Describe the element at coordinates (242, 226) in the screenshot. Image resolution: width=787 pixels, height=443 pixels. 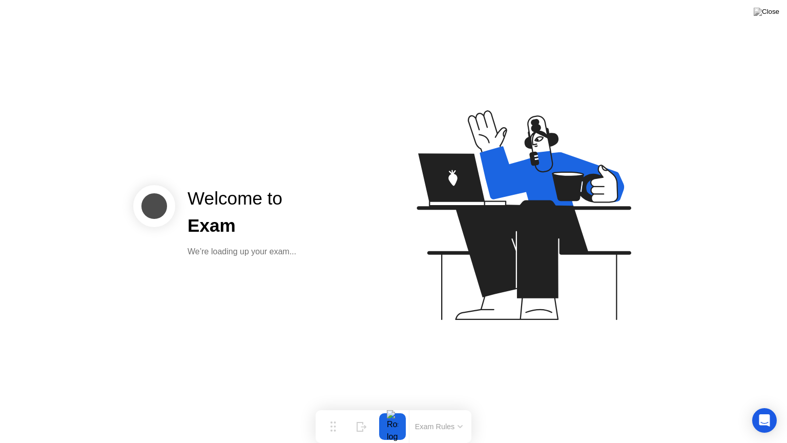
I see `div: Exam` at that location.